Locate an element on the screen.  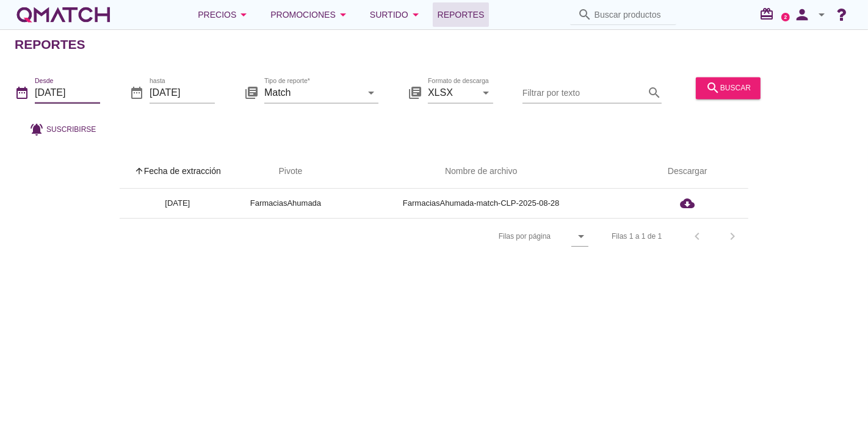
a: white-qmatch-logo is located at coordinates (63, 15).